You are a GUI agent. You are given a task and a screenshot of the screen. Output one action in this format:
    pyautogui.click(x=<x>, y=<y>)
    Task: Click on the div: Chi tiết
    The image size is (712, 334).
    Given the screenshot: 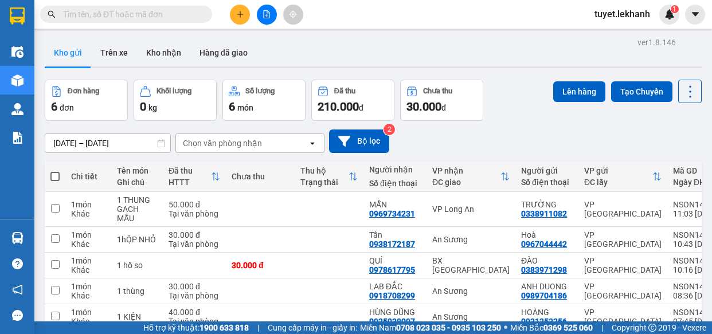 What is the action you would take?
    pyautogui.click(x=88, y=177)
    